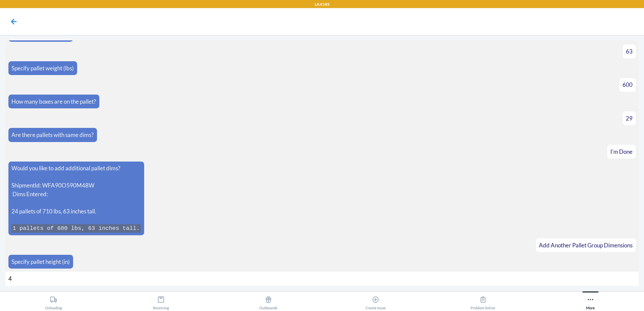 This screenshot has width=644, height=311. Describe the element at coordinates (76, 189) in the screenshot. I see `p: ShipmentId: WFA90O590M48W Dims Entered:` at that location.